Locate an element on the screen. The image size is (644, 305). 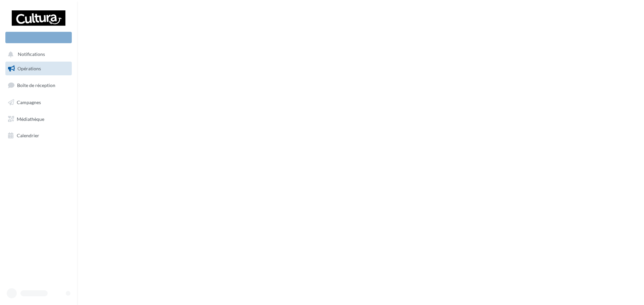
span: Opérations is located at coordinates (29, 68).